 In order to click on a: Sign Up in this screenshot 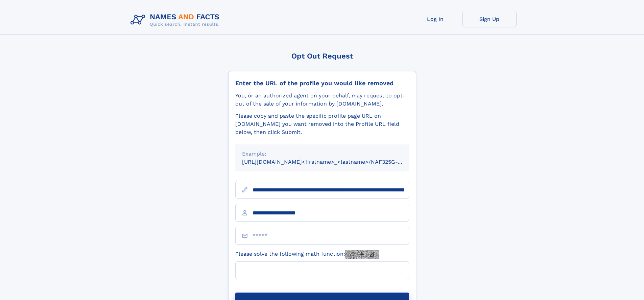, I will do `click(490, 19)`.